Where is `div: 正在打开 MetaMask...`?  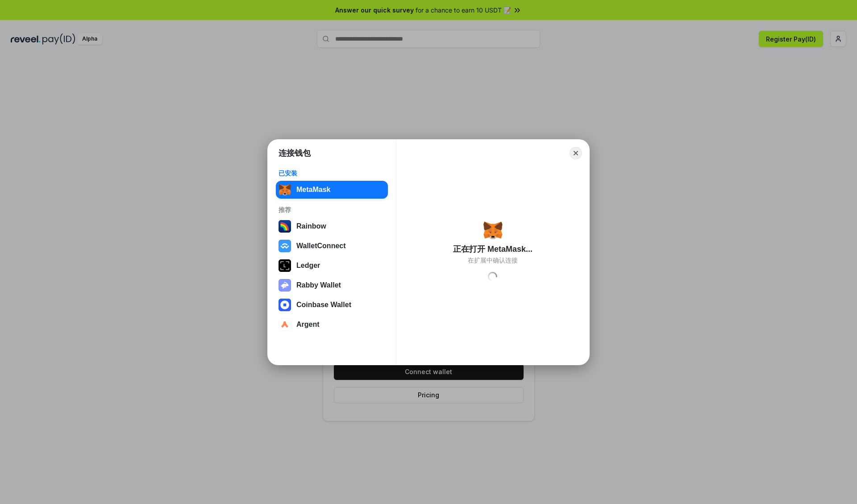 div: 正在打开 MetaMask... is located at coordinates (493, 249).